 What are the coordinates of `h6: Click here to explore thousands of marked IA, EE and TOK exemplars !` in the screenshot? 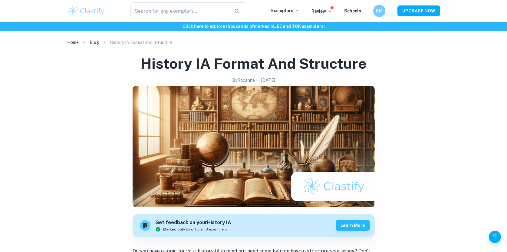 It's located at (253, 26).